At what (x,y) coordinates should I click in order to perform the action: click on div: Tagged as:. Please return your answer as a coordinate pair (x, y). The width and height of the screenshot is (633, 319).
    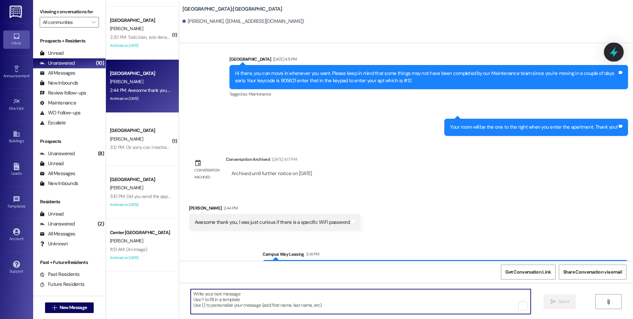
    Looking at the image, I should click on (429, 94).